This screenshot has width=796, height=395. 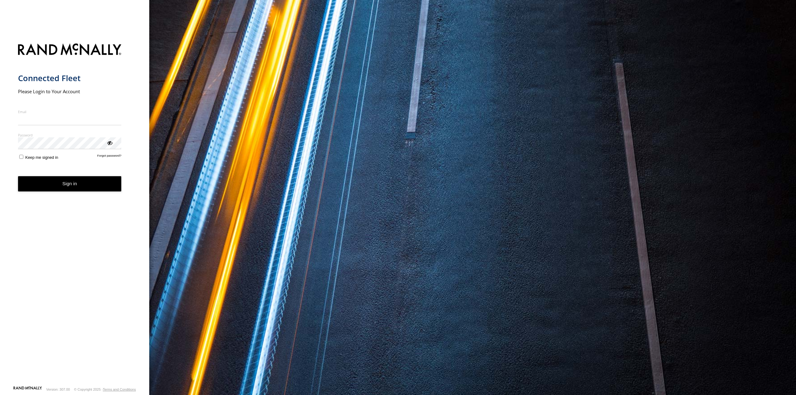 I want to click on div: ViewPassword, so click(x=109, y=143).